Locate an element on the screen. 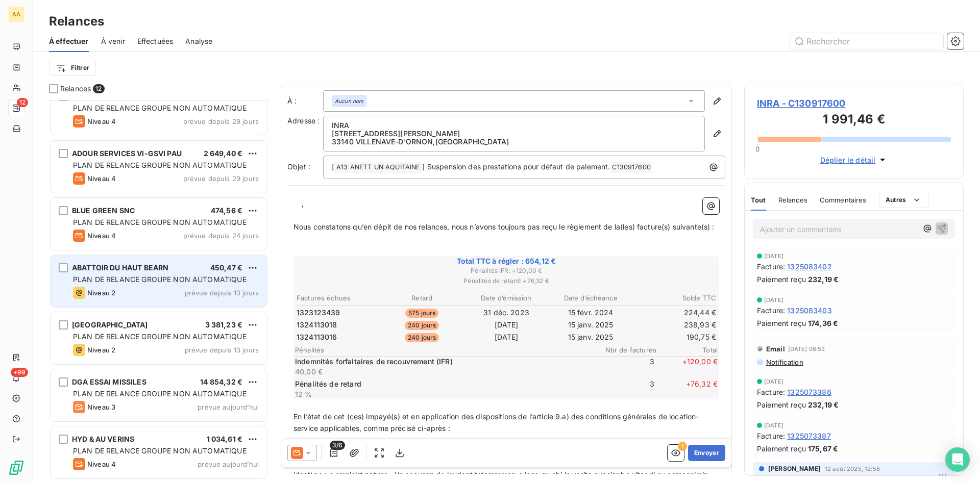 This screenshot has height=482, width=980. span: 575 jours is located at coordinates (422, 313).